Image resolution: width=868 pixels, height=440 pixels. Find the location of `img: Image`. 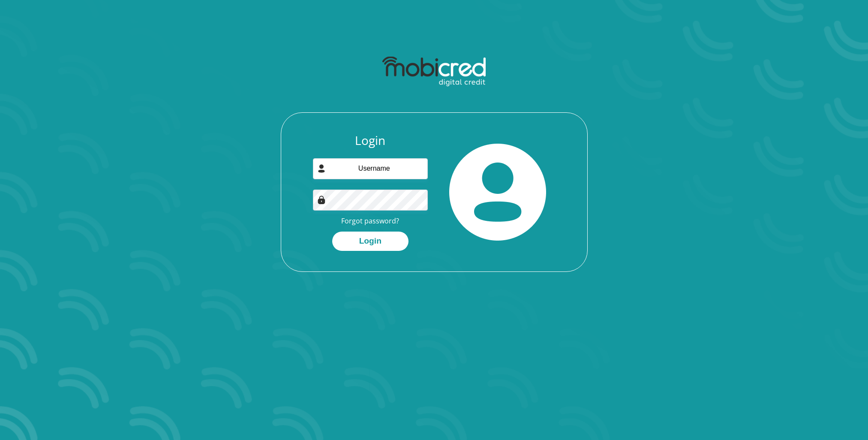

img: Image is located at coordinates (321, 199).